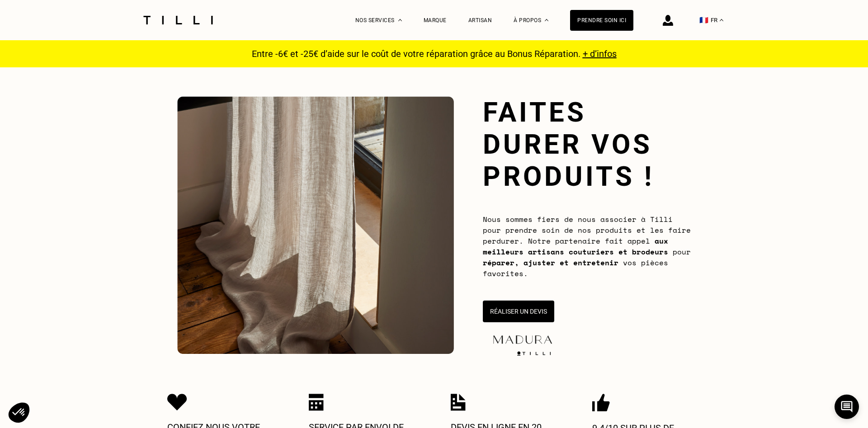 The height and width of the screenshot is (428, 868). What do you see at coordinates (587, 246) in the screenshot?
I see `span: Nous sommes fiers de nous associer à Tilli pour prendre soin de nos produits et les faire perdure...` at bounding box center [587, 246].